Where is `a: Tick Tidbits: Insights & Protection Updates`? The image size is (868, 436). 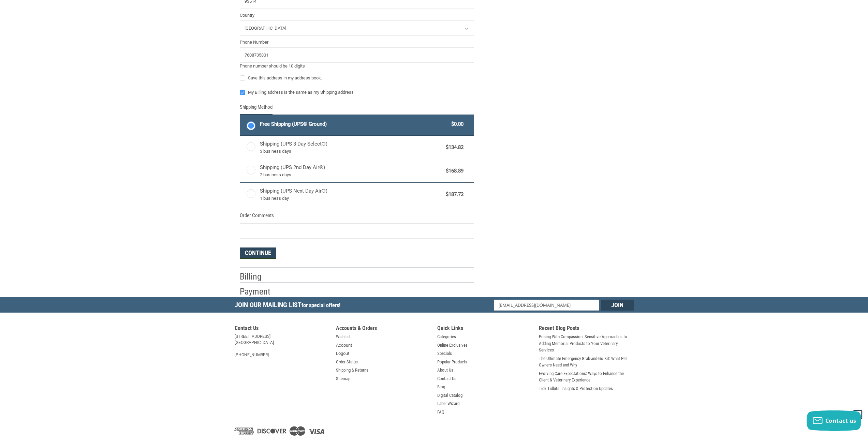
a: Tick Tidbits: Insights & Protection Updates is located at coordinates (576, 389).